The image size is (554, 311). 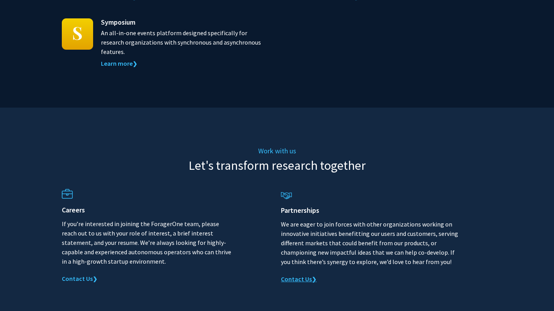 I want to click on span: Partnerships, so click(x=300, y=210).